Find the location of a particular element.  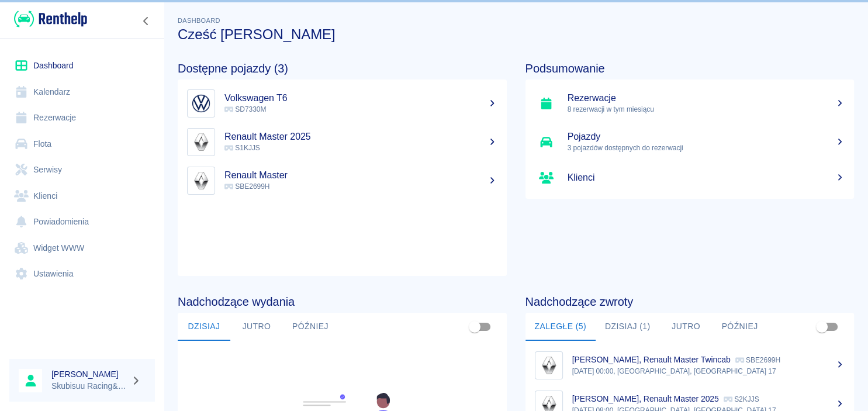

a: Flota is located at coordinates (82, 144).